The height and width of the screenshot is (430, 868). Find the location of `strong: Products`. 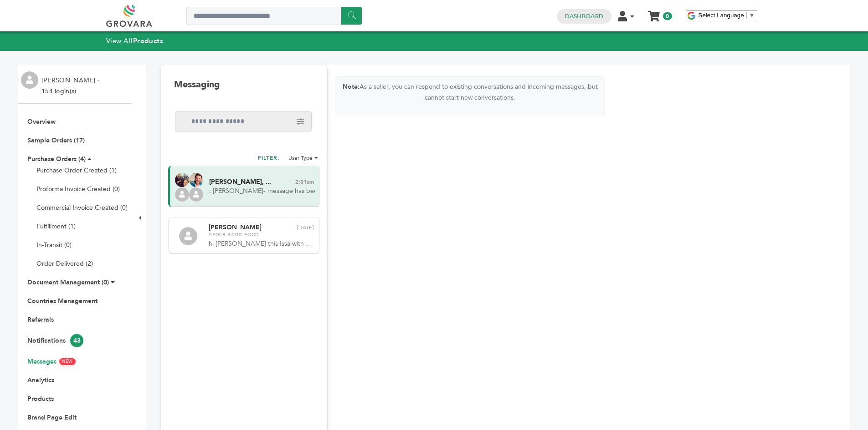

strong: Products is located at coordinates (148, 41).